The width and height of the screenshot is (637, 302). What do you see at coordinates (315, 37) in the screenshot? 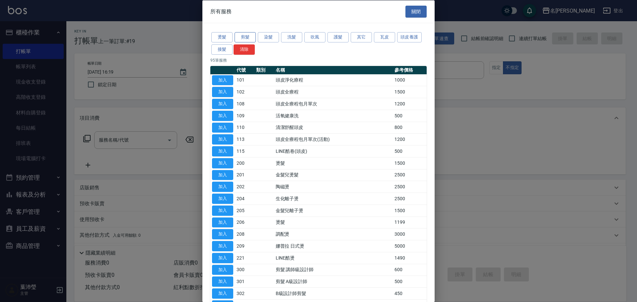
I see `button: 吹風` at bounding box center [315, 37].